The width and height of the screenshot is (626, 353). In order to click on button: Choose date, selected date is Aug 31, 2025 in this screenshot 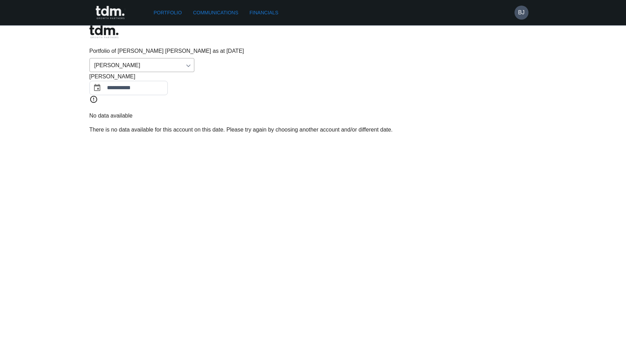, I will do `click(97, 88)`.